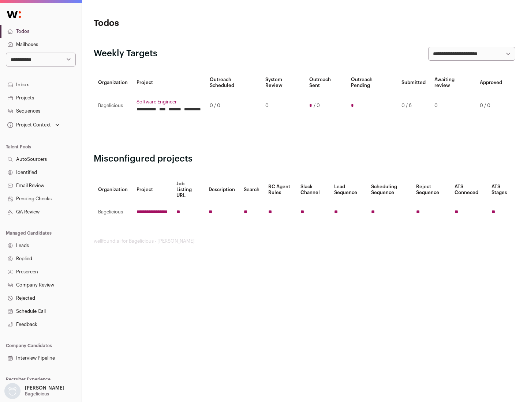 The image size is (527, 402). I want to click on th: RC Agent Rules, so click(279, 190).